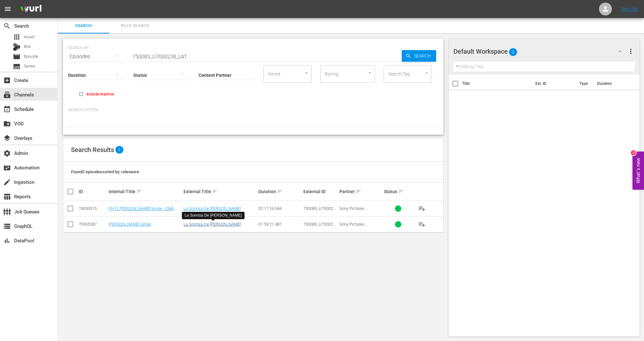 This screenshot has width=644, height=341. Describe the element at coordinates (27, 47) in the screenshot. I see `span: Bits` at that location.